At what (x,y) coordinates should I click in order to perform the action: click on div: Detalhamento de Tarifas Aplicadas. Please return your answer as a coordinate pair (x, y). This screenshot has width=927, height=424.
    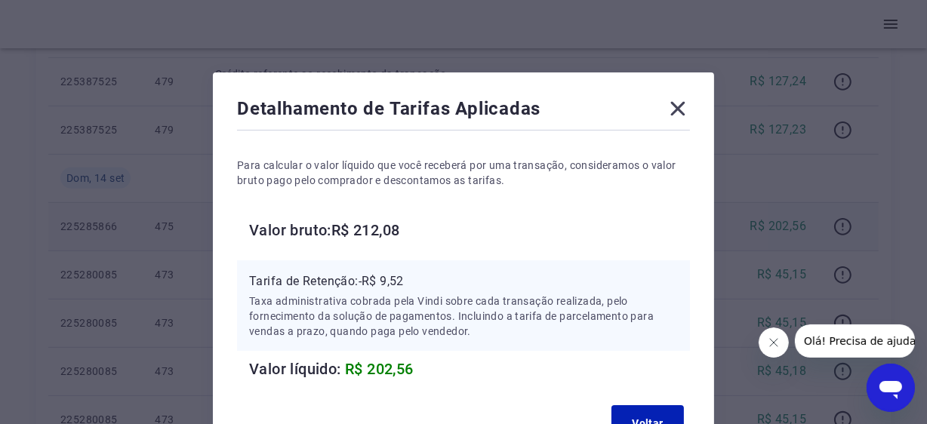
    Looking at the image, I should click on (464, 112).